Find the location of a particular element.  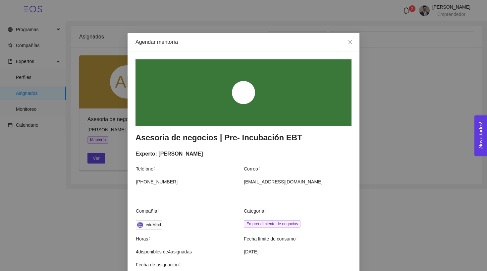

span: Compañía is located at coordinates (149, 211).